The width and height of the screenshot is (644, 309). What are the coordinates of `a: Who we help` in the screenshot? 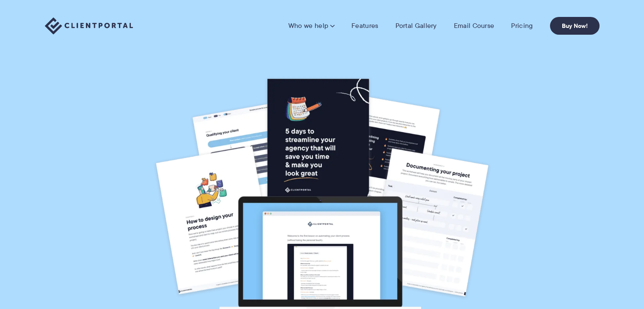 It's located at (311, 26).